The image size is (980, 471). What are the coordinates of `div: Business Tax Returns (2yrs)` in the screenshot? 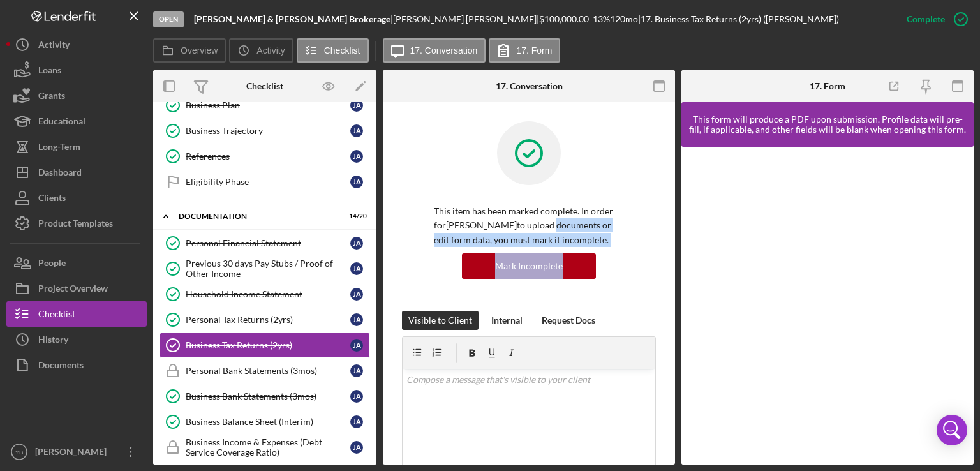 It's located at (268, 345).